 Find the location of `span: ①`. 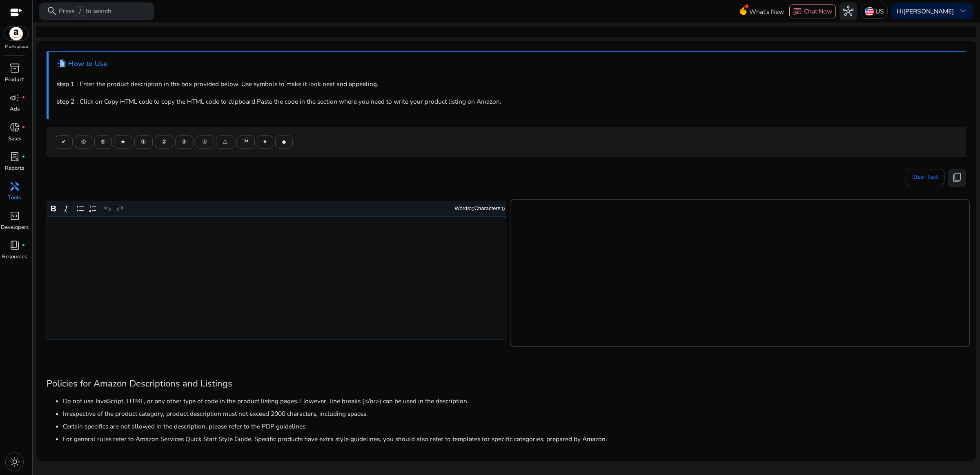

span: ① is located at coordinates (144, 142).